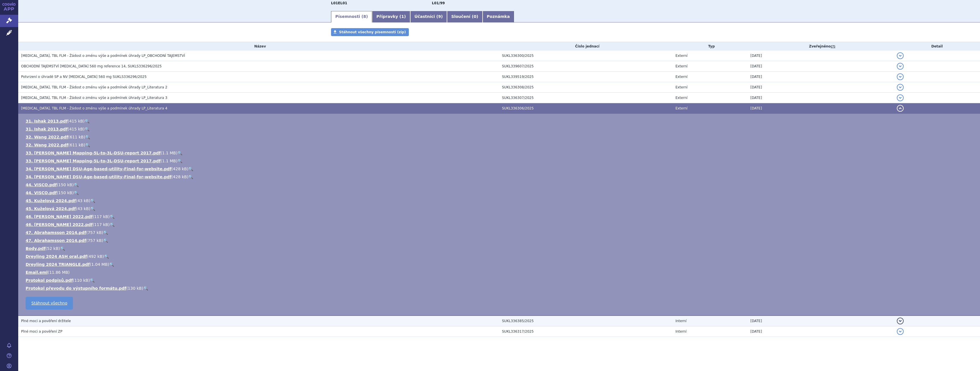 This screenshot has height=371, width=980. I want to click on th: Číslo jednací, so click(586, 46).